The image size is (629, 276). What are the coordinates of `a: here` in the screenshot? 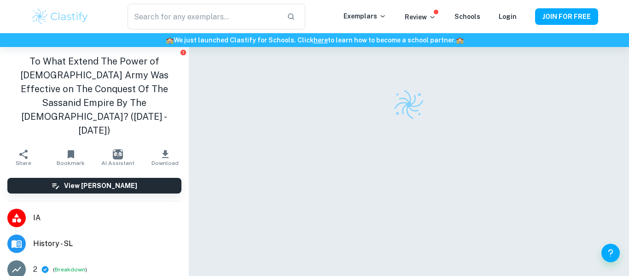 It's located at (321, 40).